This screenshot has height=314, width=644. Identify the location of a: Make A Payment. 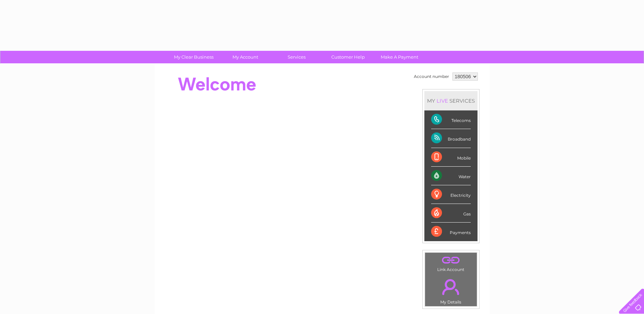
(399, 57).